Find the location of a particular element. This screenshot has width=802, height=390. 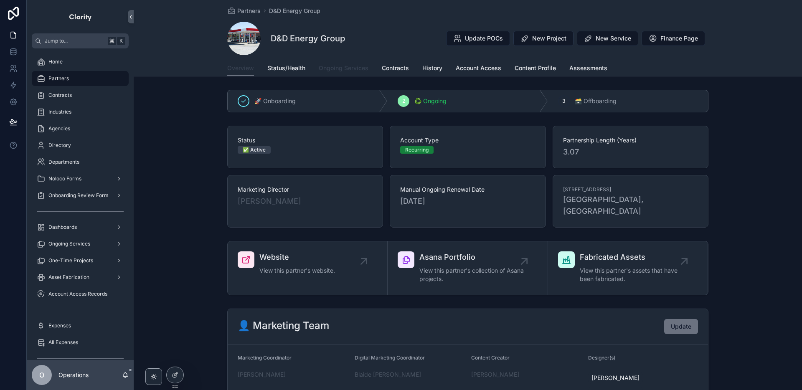

a: Dashboards is located at coordinates (80, 227).